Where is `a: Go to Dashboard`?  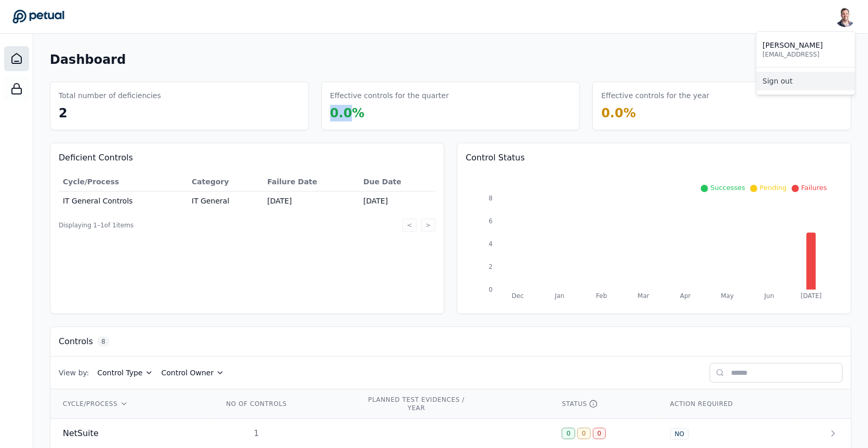 a: Go to Dashboard is located at coordinates (38, 17).